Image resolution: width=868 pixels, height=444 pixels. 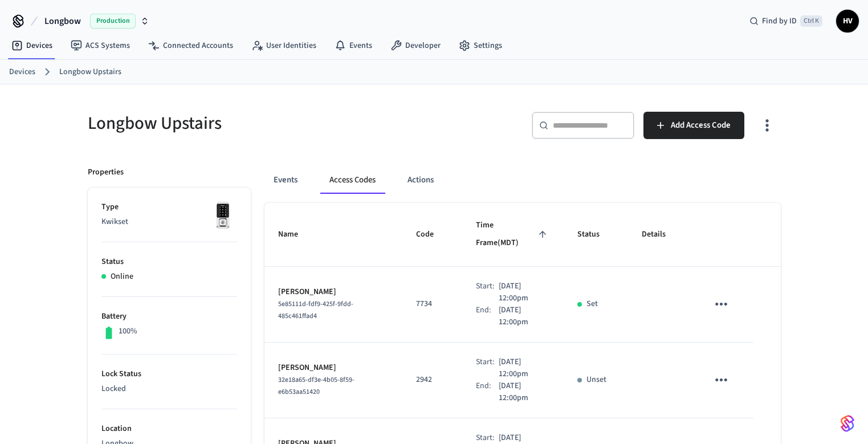 I want to click on p: 7734, so click(x=432, y=304).